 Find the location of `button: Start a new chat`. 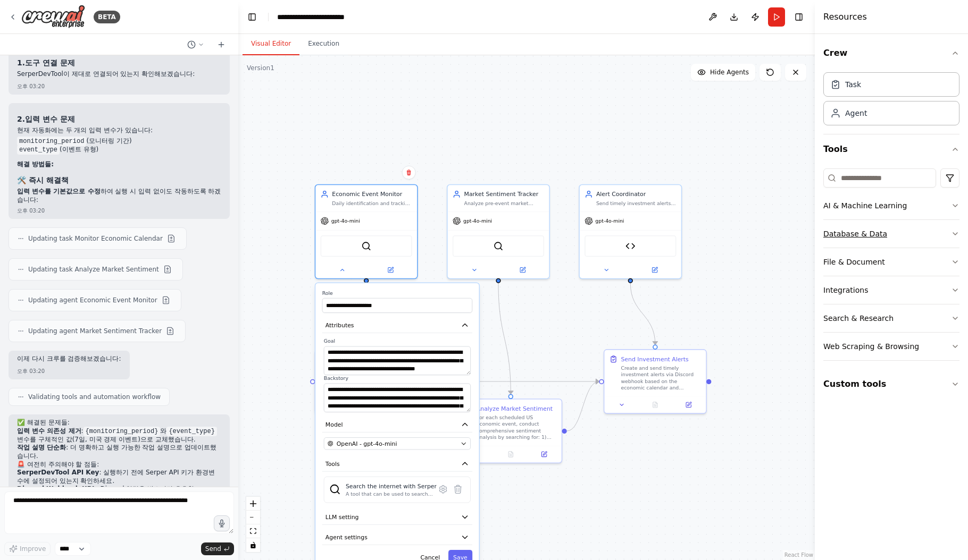

button: Start a new chat is located at coordinates (222, 44).